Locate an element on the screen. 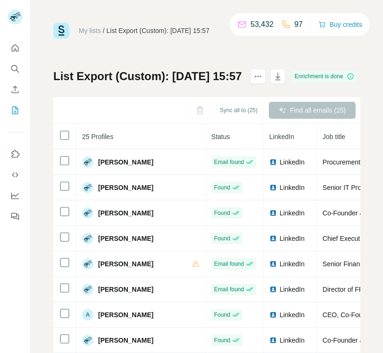 The image size is (383, 353). button: Sync all to (25) is located at coordinates (239, 110).